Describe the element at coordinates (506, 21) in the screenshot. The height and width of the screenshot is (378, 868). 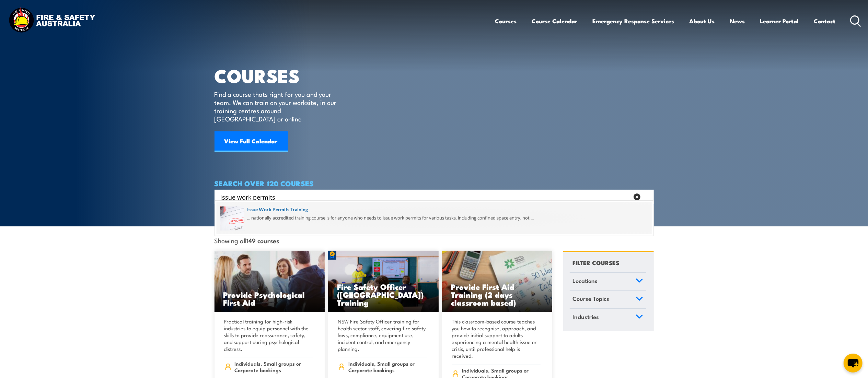
I see `a: Courses` at that location.